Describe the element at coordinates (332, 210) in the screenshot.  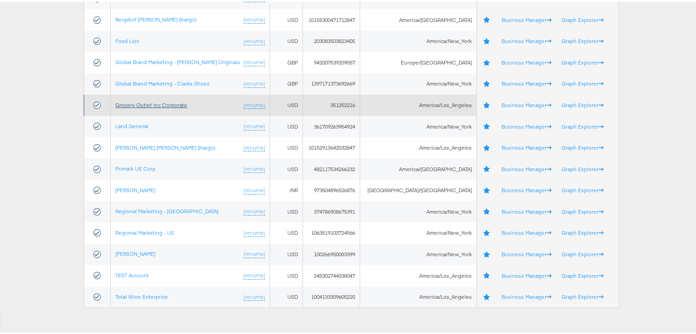
I see `td: 374786908675391` at that location.